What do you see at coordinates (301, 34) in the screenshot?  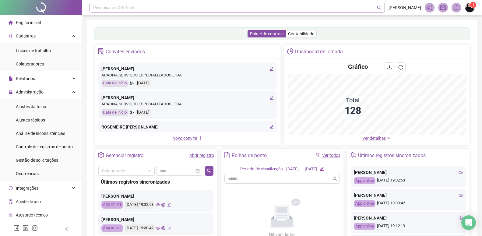 I see `span: Contabilidade` at bounding box center [301, 34].